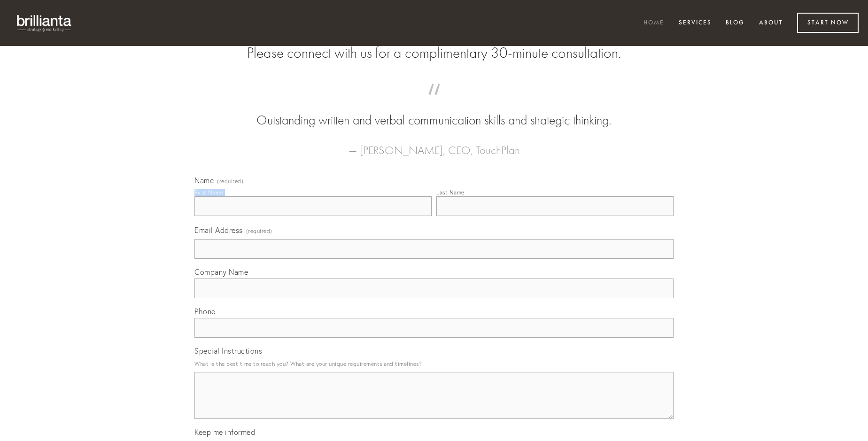  Describe the element at coordinates (734, 23) in the screenshot. I see `a: Blog` at that location.